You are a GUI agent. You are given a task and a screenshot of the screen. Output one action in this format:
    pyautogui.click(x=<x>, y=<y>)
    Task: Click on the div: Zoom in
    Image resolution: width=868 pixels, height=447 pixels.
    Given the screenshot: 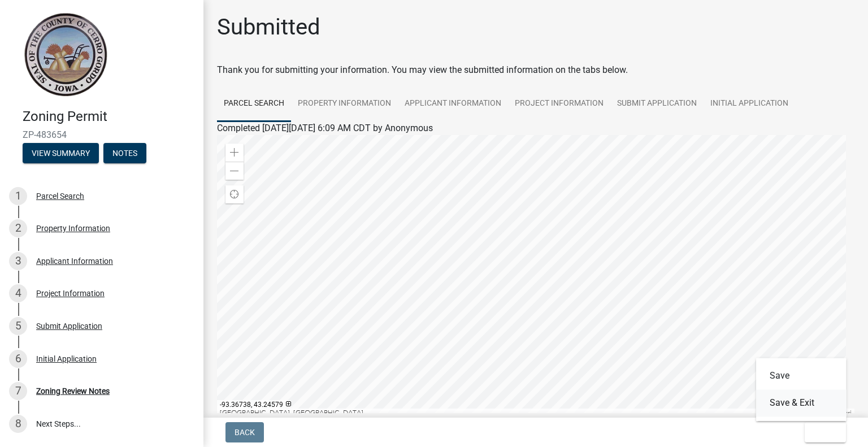 What is the action you would take?
    pyautogui.click(x=235, y=153)
    